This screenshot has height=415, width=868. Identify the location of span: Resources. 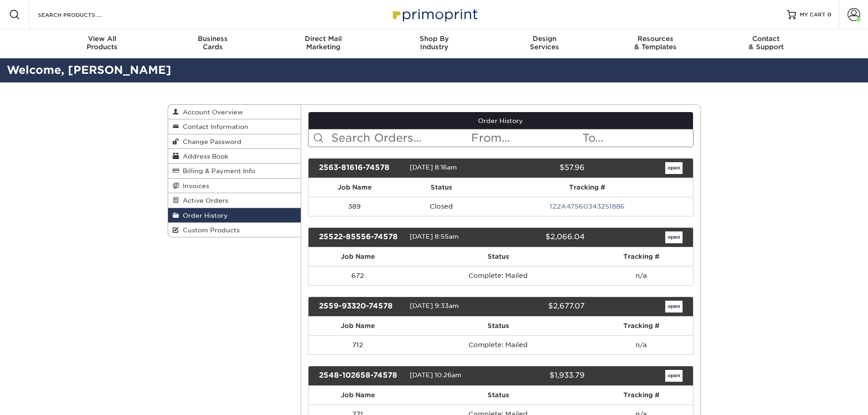
(656, 39).